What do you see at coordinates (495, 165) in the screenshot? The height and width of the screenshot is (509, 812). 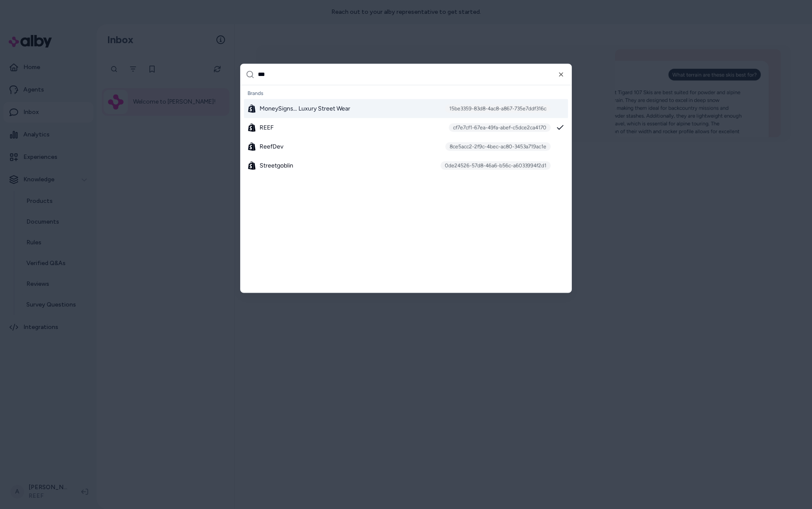 I see `div: 0de24526-57d8-46a6-b56c-a6033994f2d1` at bounding box center [495, 165].